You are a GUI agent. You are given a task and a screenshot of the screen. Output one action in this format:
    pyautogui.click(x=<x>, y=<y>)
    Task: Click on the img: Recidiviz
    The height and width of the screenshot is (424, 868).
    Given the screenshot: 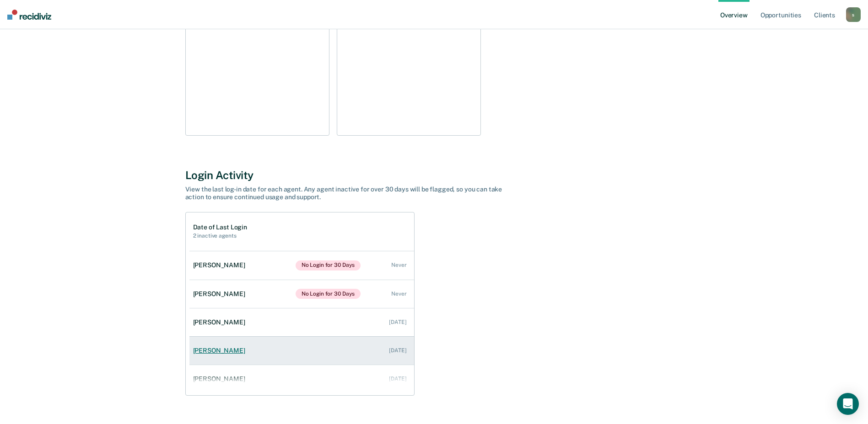 What is the action you would take?
    pyautogui.click(x=29, y=15)
    